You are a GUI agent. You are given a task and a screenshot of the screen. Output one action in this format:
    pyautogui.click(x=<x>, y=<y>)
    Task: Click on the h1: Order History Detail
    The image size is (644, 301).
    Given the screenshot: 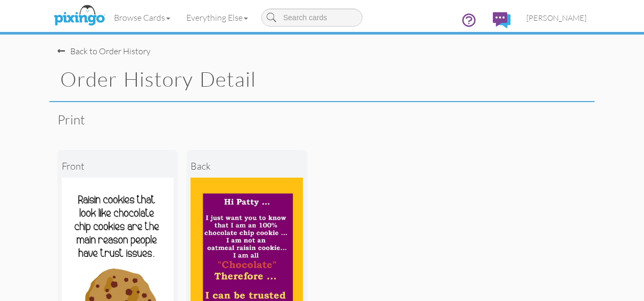 What is the action you would take?
    pyautogui.click(x=327, y=79)
    